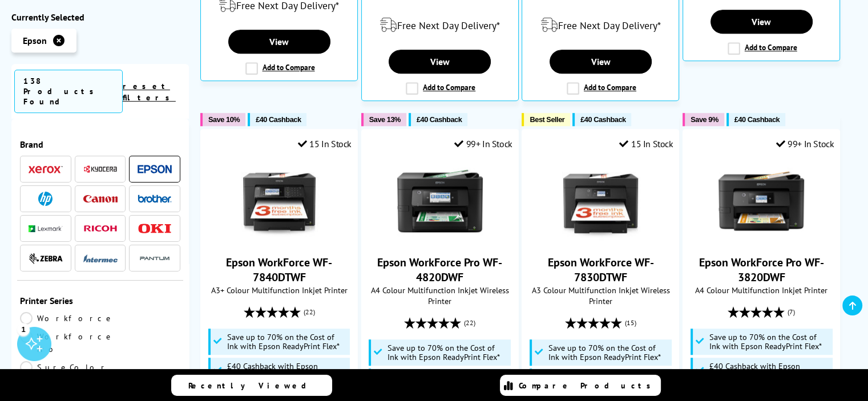 The image size is (868, 401). I want to click on span: A4 Colour Multifunction Inkjet Printer, so click(761, 289).